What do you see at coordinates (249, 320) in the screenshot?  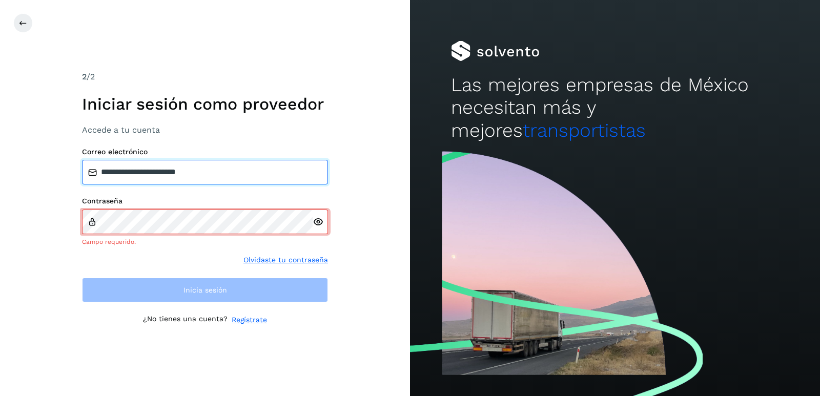 I see `a: Regístrate` at bounding box center [249, 320].